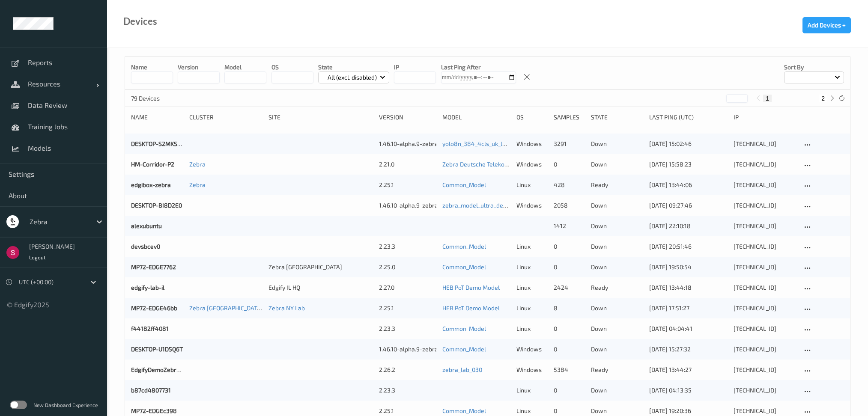 This screenshot has height=416, width=868. What do you see at coordinates (688, 117) in the screenshot?
I see `div: Last Ping (UTC)` at bounding box center [688, 117].